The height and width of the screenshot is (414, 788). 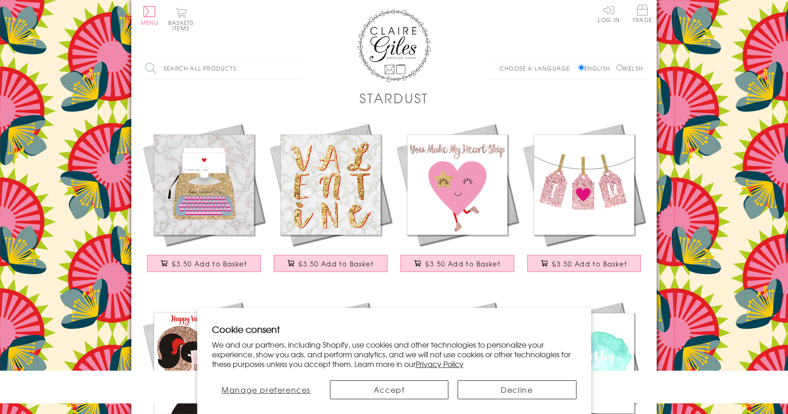 What do you see at coordinates (394, 354) in the screenshot?
I see `p: We and our partners, including Shopify, use cookies and other technologies to personalize your ex...` at bounding box center [394, 354].